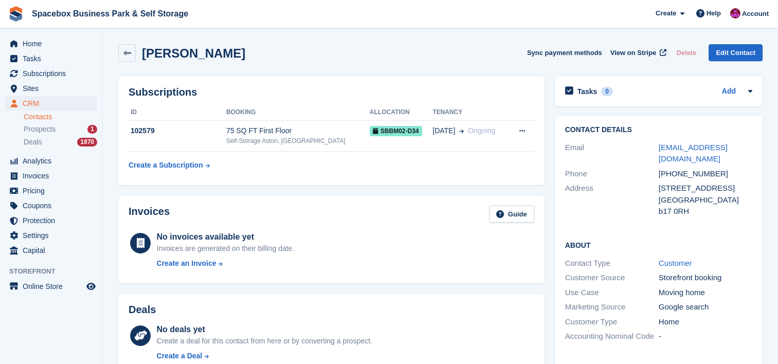 Image resolution: width=778 pixels, height=364 pixels. What do you see at coordinates (53, 73) in the screenshot?
I see `span: Subscriptions` at bounding box center [53, 73].